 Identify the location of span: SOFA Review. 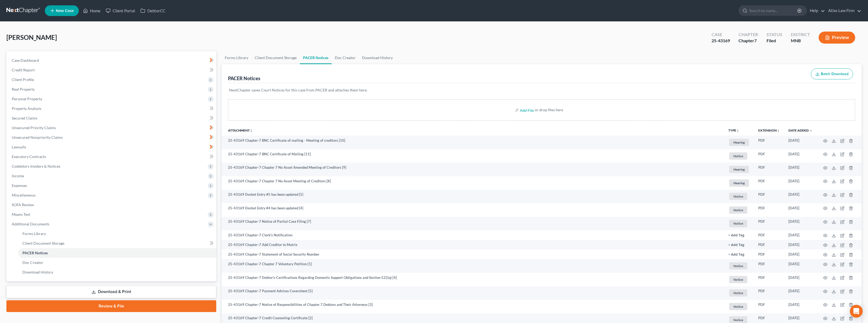
(23, 204).